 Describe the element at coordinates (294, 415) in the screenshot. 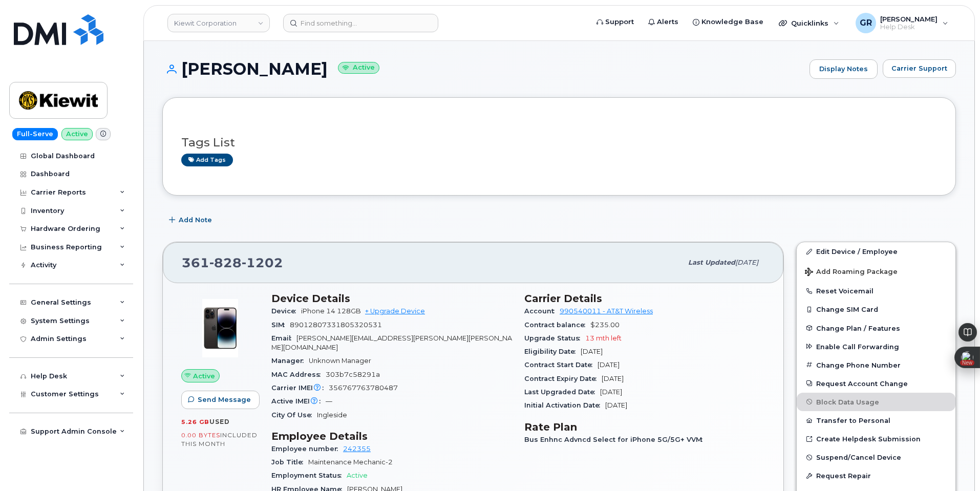

I see `span: City Of Use` at that location.